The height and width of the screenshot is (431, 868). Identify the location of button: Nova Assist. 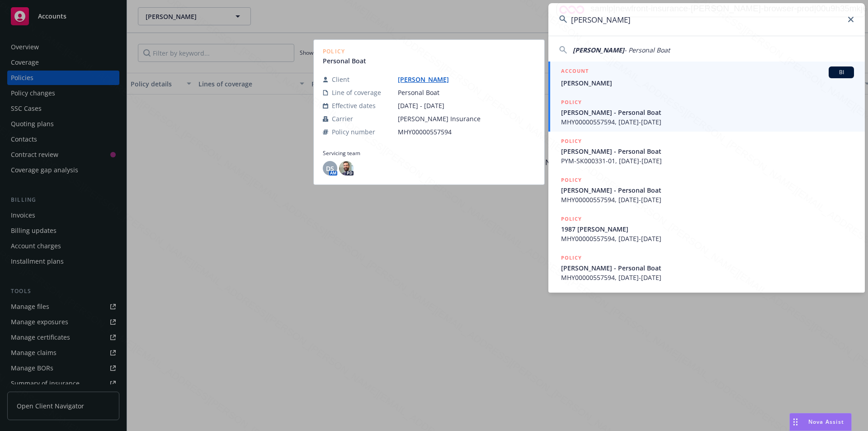
(820, 422).